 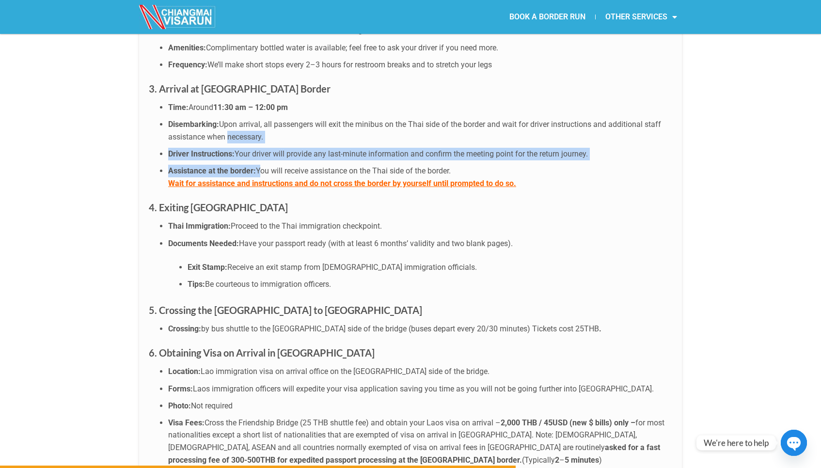 What do you see at coordinates (180, 389) in the screenshot?
I see `strong: Forms:` at bounding box center [180, 389].